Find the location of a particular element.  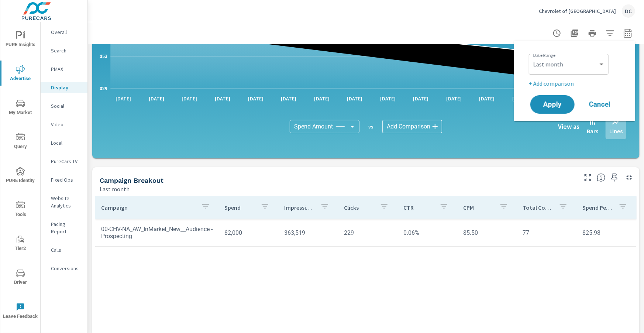

div: Fixed Ops is located at coordinates (64, 180).